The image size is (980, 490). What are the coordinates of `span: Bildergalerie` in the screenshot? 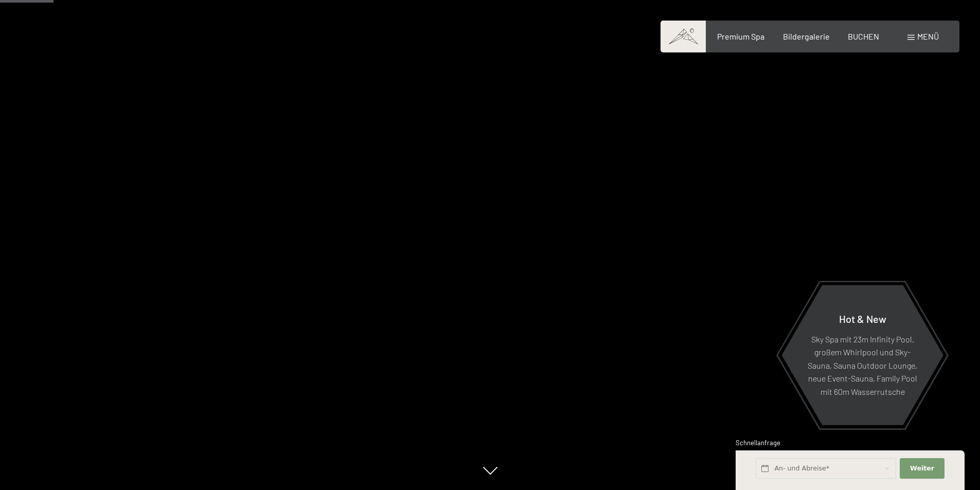 It's located at (806, 36).